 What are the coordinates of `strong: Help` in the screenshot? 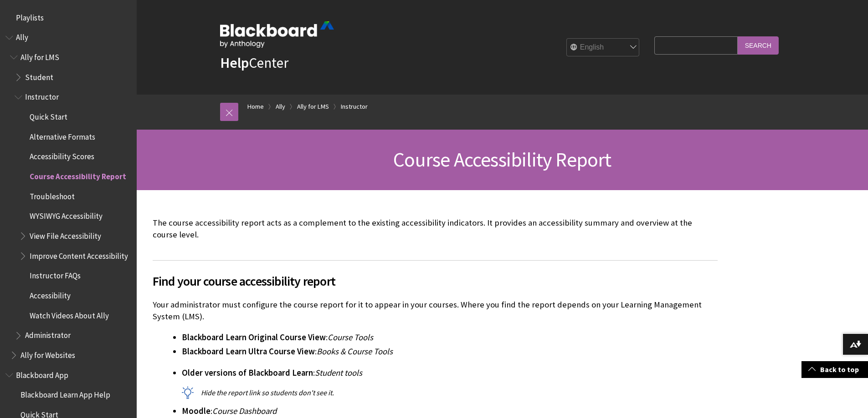 It's located at (234, 63).